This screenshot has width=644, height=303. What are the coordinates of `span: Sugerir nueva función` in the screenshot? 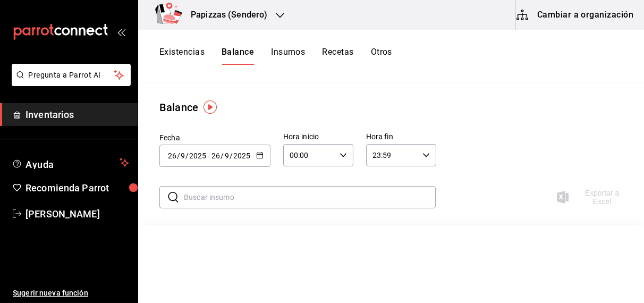 It's located at (71, 293).